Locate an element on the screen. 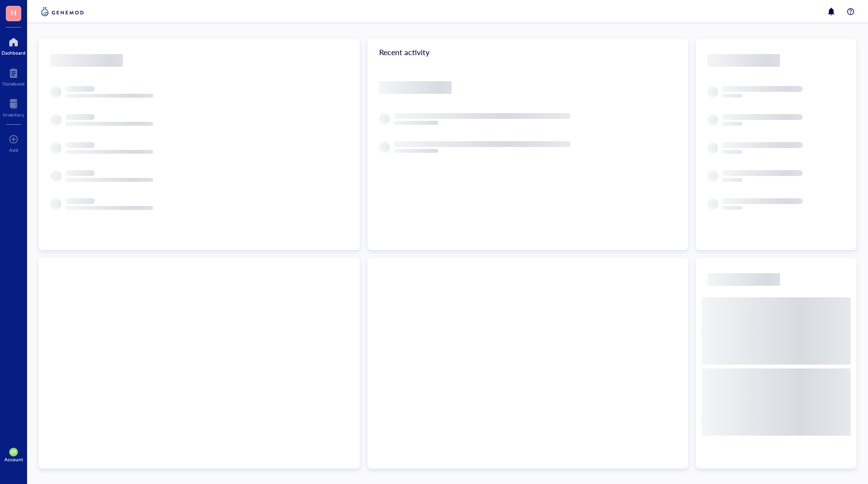  a: Notebook is located at coordinates (13, 76).